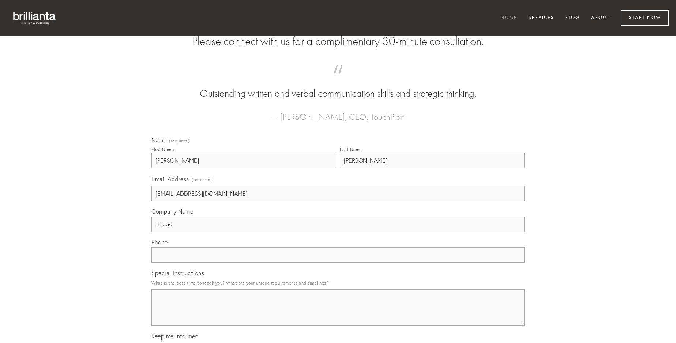  What do you see at coordinates (572, 18) in the screenshot?
I see `a: Blog` at bounding box center [572, 18].